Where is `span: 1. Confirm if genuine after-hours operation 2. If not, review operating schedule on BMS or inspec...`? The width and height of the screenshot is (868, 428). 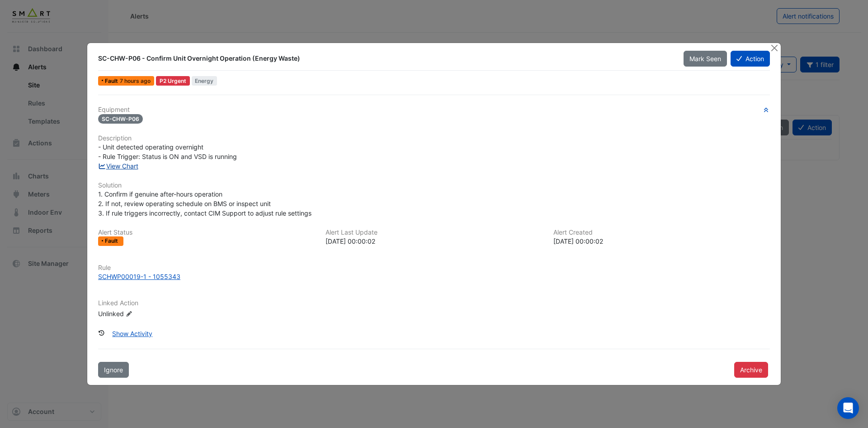 span: 1. Confirm if genuine after-hours operation 2. If not, review operating schedule on BMS or inspec... is located at coordinates (205, 203).